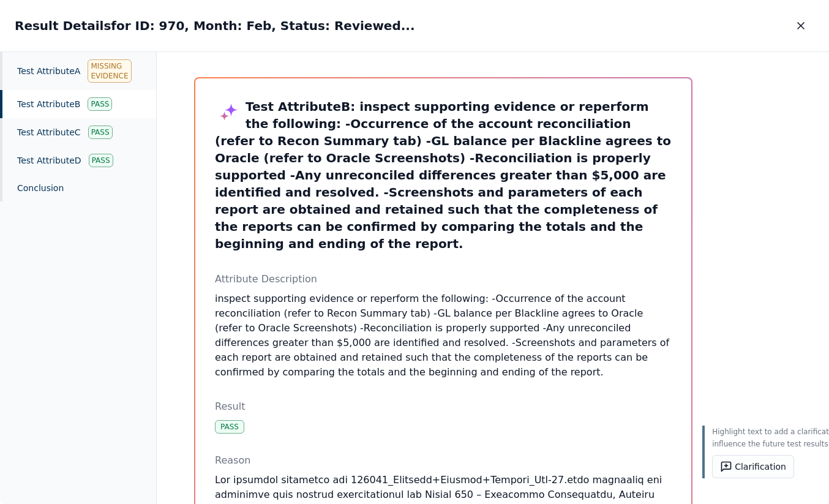 The width and height of the screenshot is (829, 504). I want to click on p: Result, so click(444, 406).